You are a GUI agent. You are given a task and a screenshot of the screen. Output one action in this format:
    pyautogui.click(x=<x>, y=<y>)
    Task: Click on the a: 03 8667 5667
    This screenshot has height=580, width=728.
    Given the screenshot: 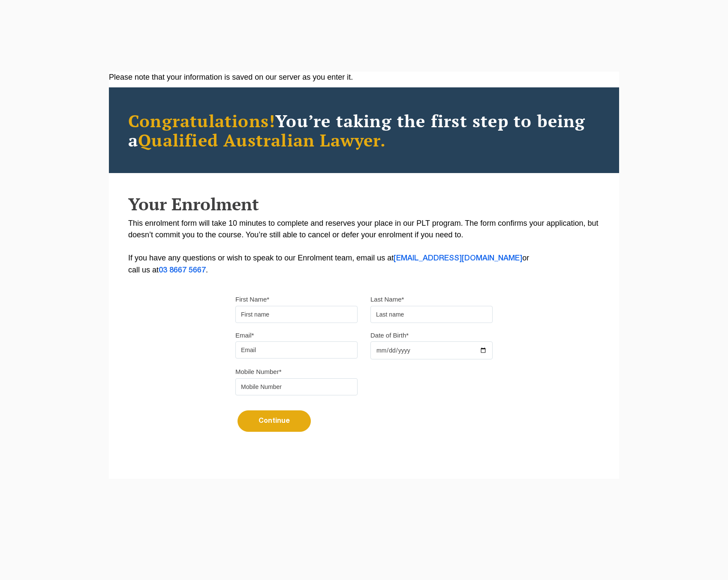 What is the action you would take?
    pyautogui.click(x=182, y=271)
    